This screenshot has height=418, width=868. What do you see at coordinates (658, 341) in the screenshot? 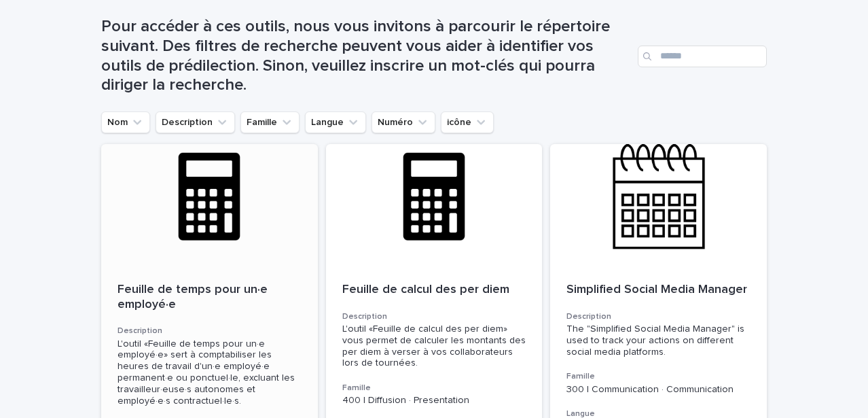
I see `div: The "Simplified Social Media Manager" is used to track your actions on different social media pla...` at bounding box center [658, 341].